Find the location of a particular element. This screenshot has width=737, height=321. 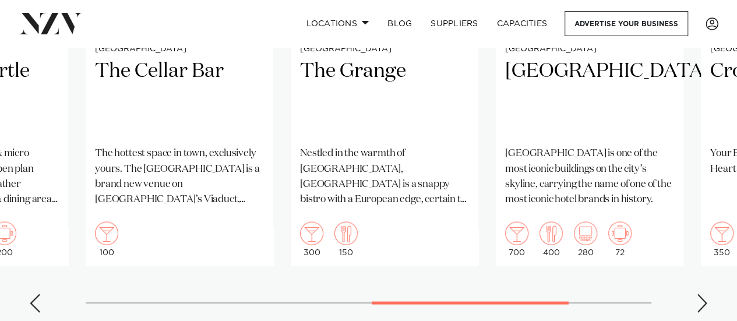

div: 150 is located at coordinates (346, 239).